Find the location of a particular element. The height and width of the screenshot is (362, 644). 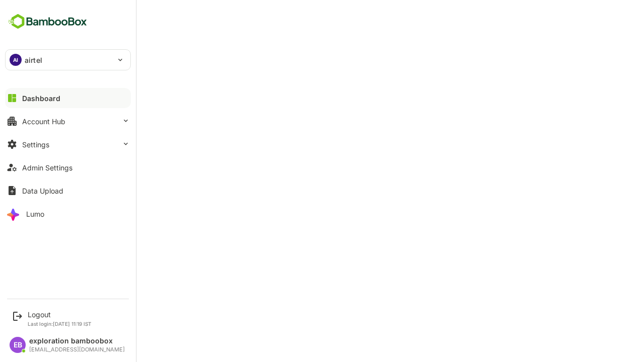

div: Admin Settings is located at coordinates (48, 167).